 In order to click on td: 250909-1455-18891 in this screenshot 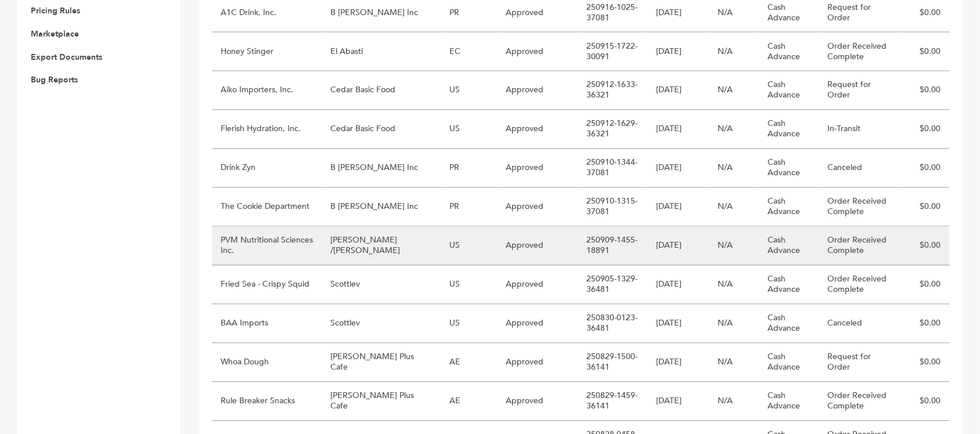, I will do `click(612, 246)`.